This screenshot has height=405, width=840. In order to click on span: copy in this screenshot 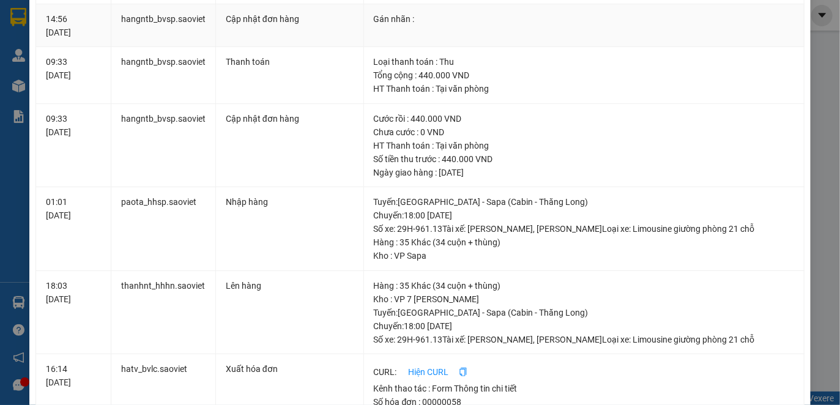, I will do `click(463, 372)`.